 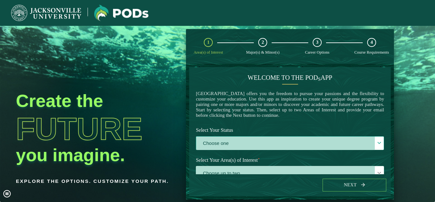 I want to click on span: Course Requirements, so click(x=372, y=52).